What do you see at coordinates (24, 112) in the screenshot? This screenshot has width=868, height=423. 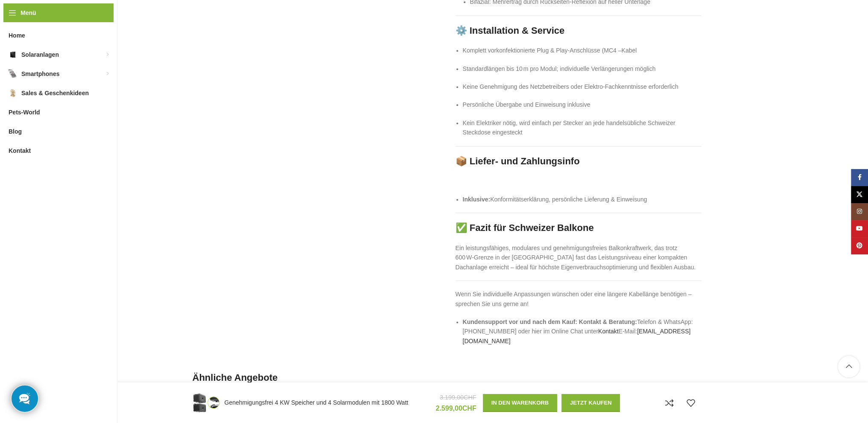 I see `span: Pets-World` at bounding box center [24, 112].